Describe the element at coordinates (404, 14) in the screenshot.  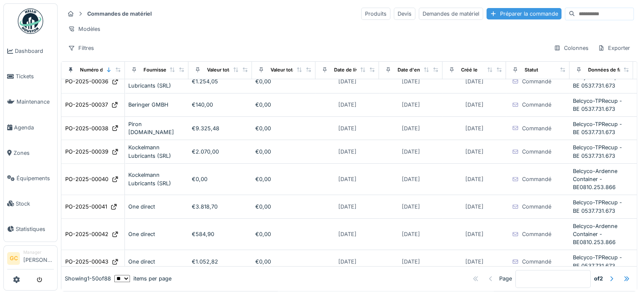
I see `div: Devis` at that location.